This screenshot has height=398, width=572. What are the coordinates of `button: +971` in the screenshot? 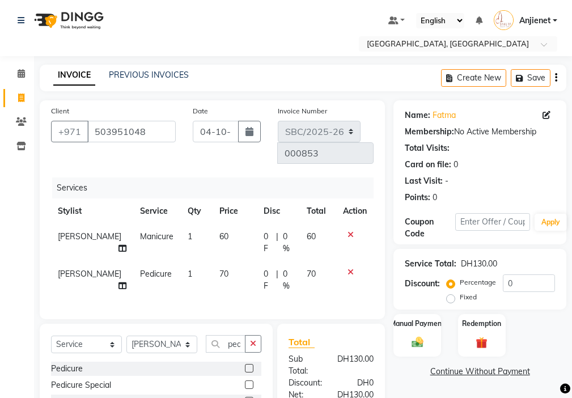 It's located at (70, 132).